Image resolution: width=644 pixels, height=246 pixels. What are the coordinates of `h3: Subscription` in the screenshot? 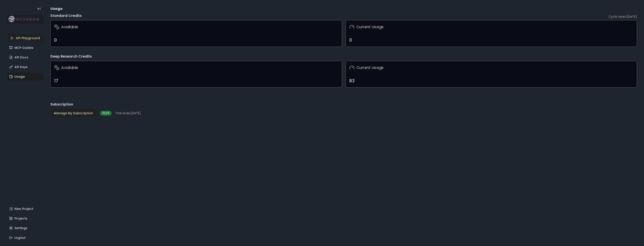 It's located at (62, 104).